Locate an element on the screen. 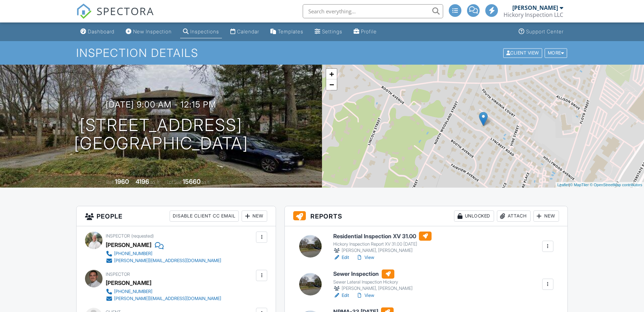 The height and width of the screenshot is (312, 644). div: 1960 is located at coordinates (122, 181).